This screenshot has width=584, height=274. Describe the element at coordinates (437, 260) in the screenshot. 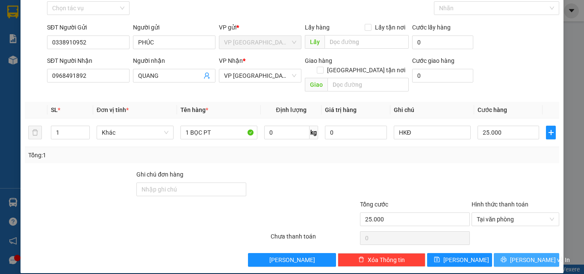

I see `span: save` at that location.